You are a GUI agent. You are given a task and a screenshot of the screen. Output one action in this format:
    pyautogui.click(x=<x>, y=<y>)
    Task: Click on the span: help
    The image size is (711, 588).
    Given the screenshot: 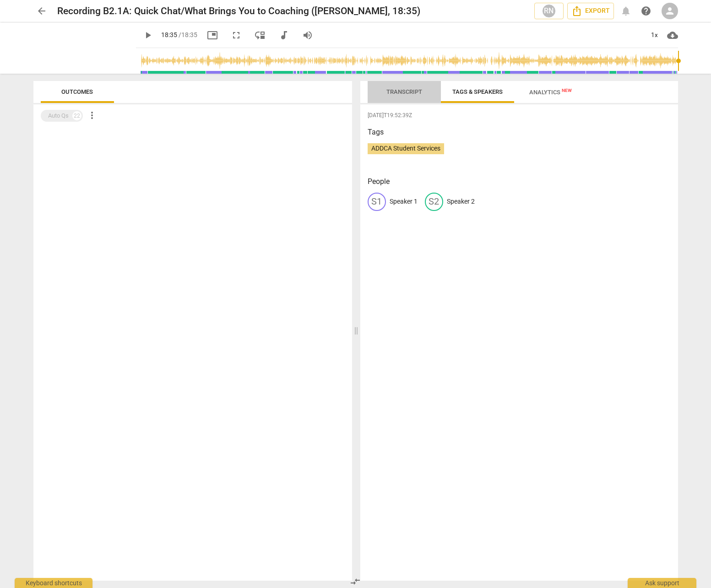 What is the action you would take?
    pyautogui.click(x=646, y=11)
    